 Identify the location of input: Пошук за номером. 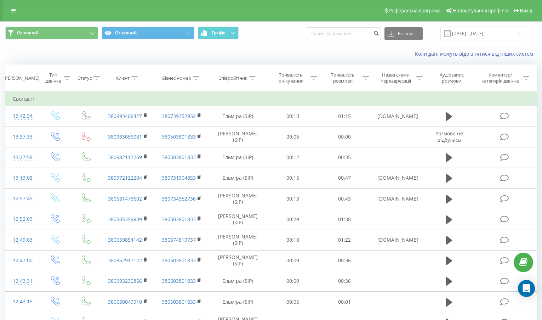
(343, 34).